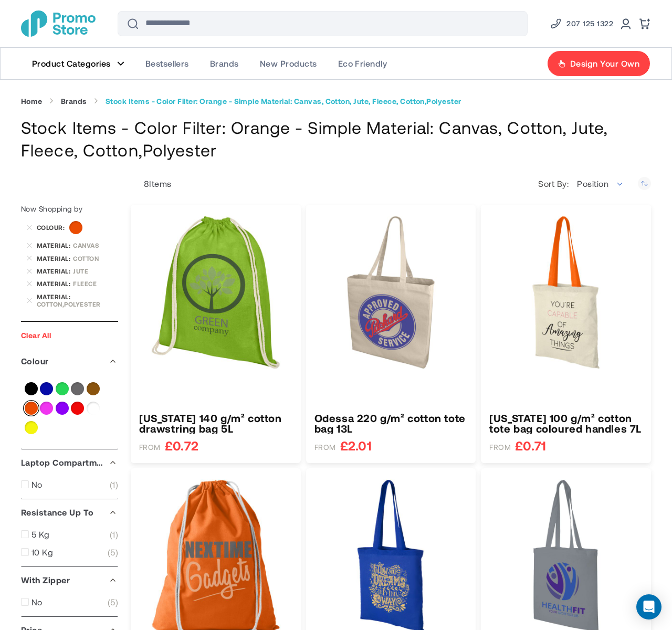  What do you see at coordinates (31, 101) in the screenshot?
I see `a: Home` at bounding box center [31, 101].